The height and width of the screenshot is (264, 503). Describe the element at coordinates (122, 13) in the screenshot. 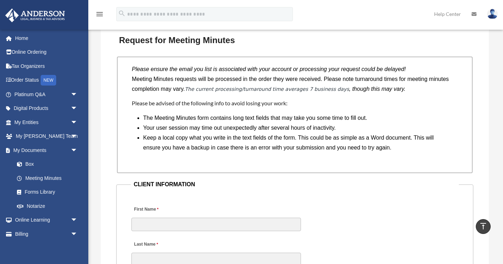

I see `i: search` at that location.